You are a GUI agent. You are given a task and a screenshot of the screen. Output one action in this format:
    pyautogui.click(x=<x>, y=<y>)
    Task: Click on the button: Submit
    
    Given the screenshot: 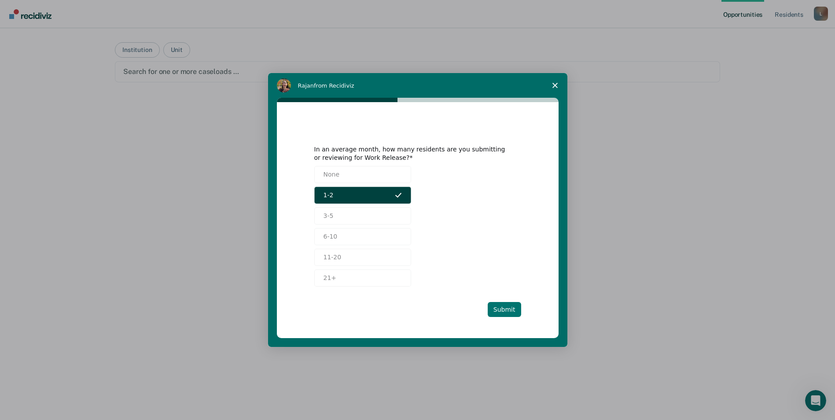 What is the action you would take?
    pyautogui.click(x=504, y=309)
    